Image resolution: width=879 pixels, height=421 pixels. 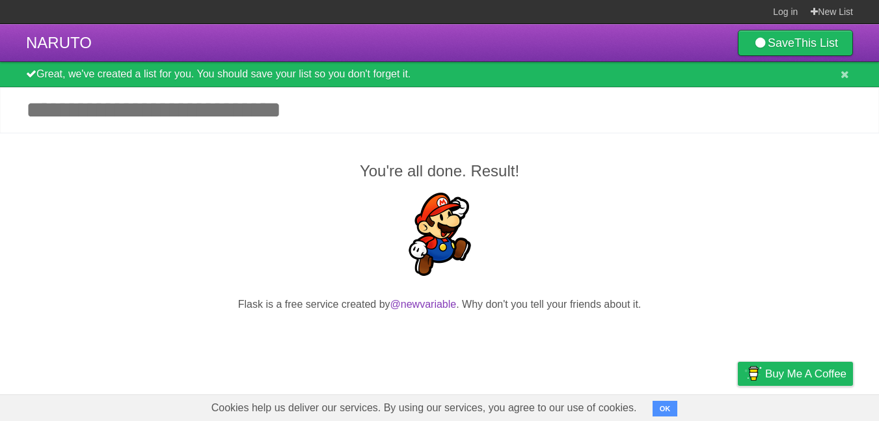 I want to click on p: Flask is a free service created by . Why don't you tell your friends about it., so click(x=439, y=305).